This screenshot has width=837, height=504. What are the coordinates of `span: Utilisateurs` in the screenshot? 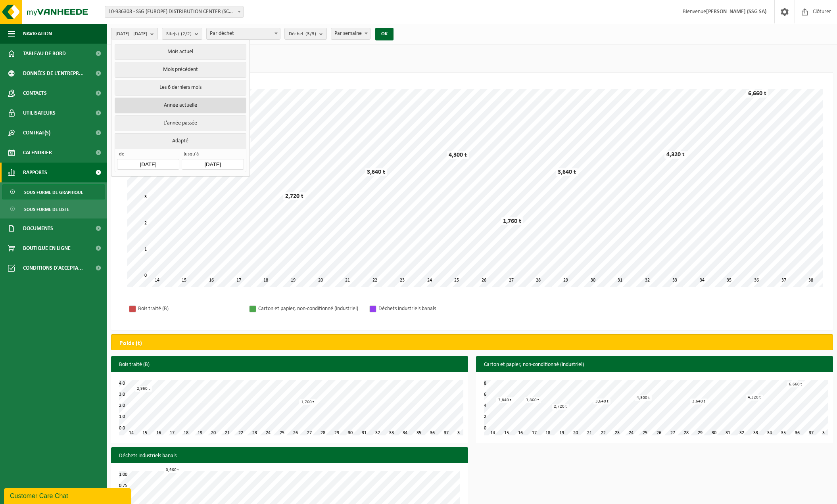 It's located at (40, 113).